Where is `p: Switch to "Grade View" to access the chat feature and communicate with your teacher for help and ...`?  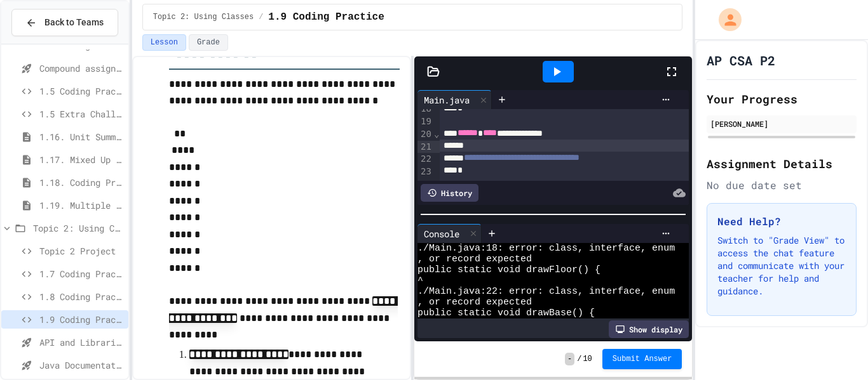 p: Switch to "Grade View" to access the chat feature and communicate with your teacher for help and ... is located at coordinates (781, 266).